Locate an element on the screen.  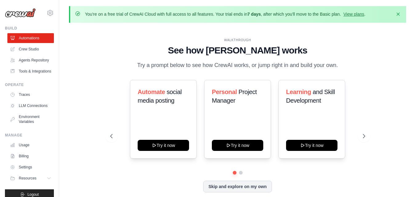
span: Automate is located at coordinates (151, 92).